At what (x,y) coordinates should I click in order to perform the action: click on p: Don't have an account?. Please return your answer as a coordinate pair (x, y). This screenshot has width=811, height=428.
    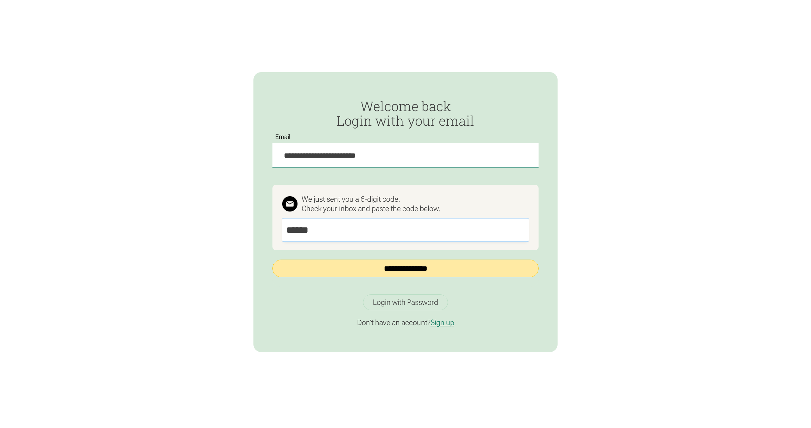
    Looking at the image, I should click on (405, 323).